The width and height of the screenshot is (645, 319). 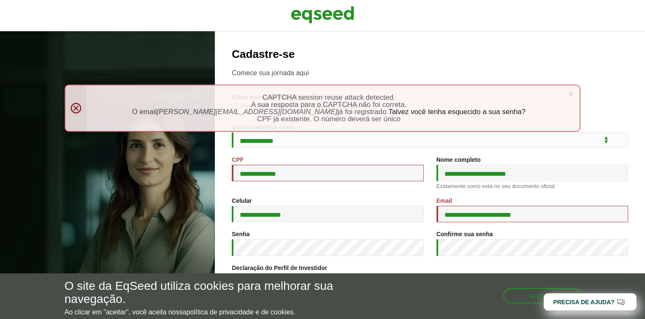 What do you see at coordinates (457, 111) in the screenshot?
I see `a: Talvez você tenha esquecido a sua senha?` at bounding box center [457, 111].